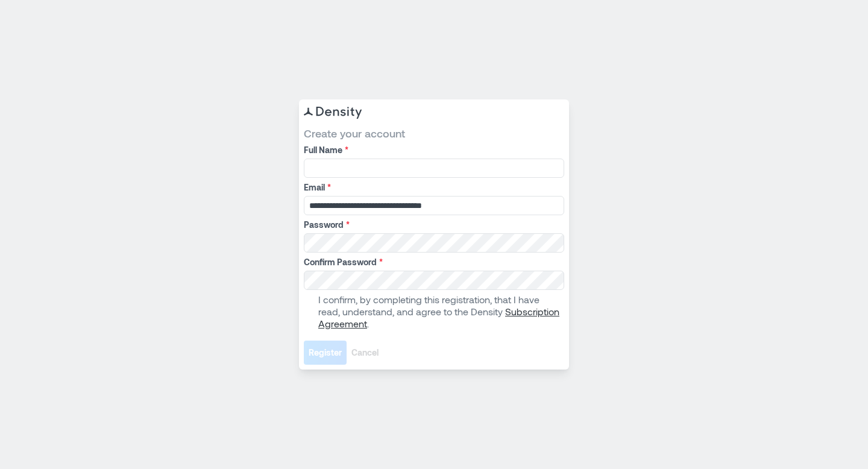 Image resolution: width=868 pixels, height=469 pixels. I want to click on label: Confirm Password, so click(433, 262).